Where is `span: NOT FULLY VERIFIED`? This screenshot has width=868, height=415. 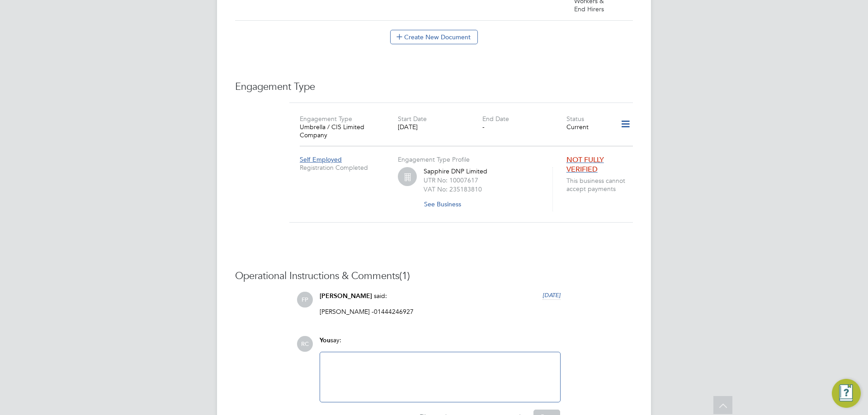 span: NOT FULLY VERIFIED is located at coordinates (585, 165).